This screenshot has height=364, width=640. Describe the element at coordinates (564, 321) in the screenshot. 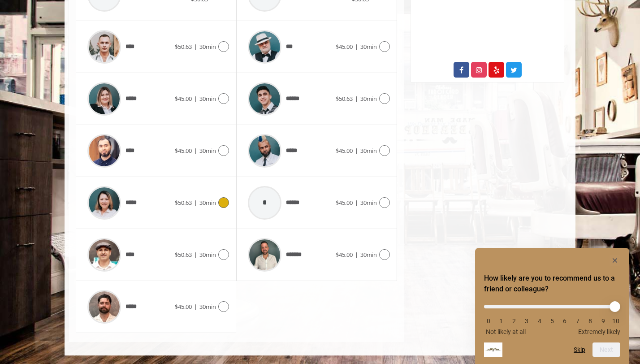

I see `li: 6` at that location.